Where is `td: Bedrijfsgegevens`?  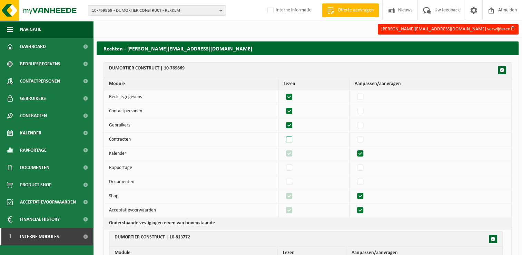 td: Bedrijfsgegevens is located at coordinates (191, 97).